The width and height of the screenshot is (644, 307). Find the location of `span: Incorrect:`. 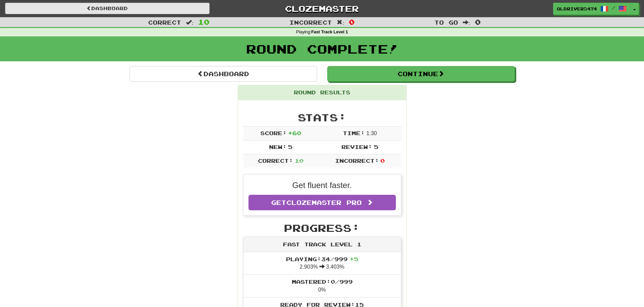

span: Incorrect: is located at coordinates (357, 161).